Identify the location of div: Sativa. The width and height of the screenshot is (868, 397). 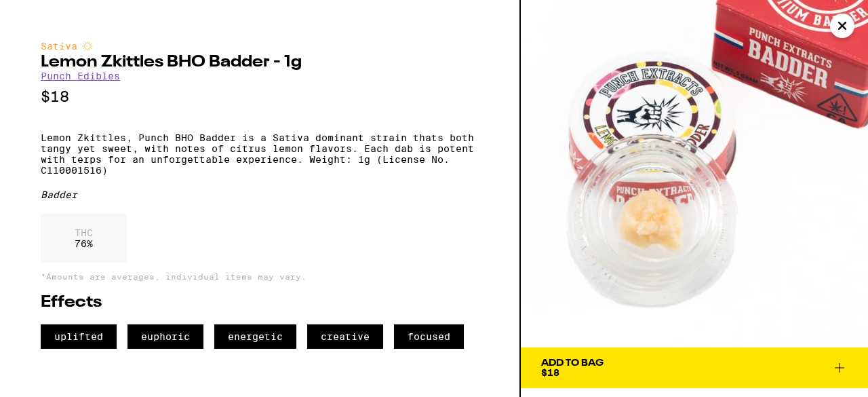
(260, 46).